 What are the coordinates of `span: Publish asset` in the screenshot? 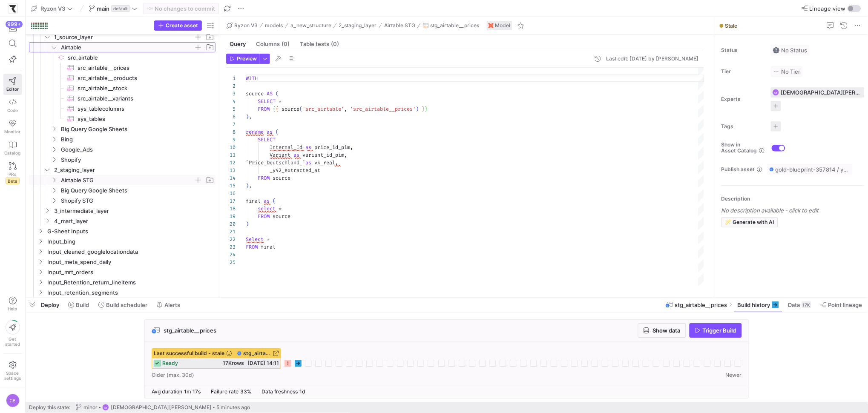 It's located at (738, 169).